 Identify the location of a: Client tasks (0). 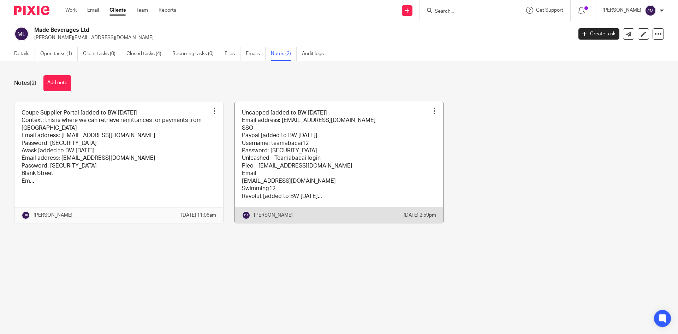
(102, 54).